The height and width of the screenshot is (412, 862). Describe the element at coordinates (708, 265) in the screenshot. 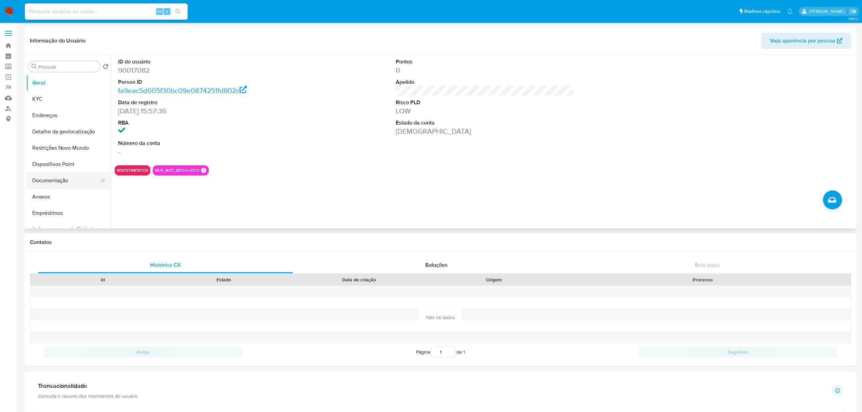

I see `span: Bate-papo` at that location.